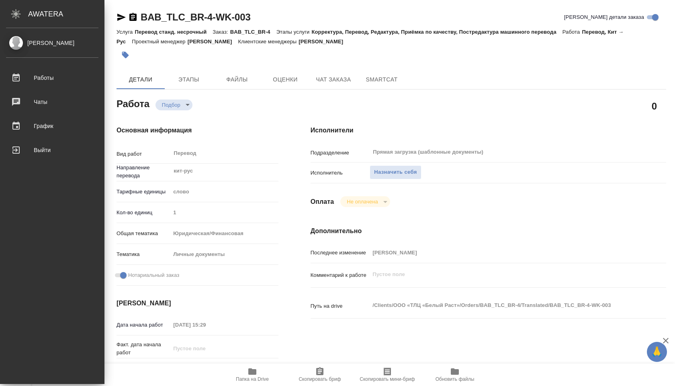  I want to click on div: График, so click(52, 126).